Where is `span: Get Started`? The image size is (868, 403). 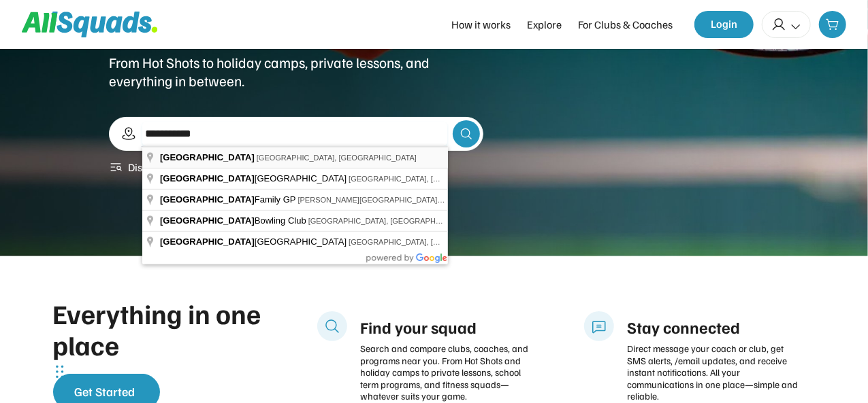 span: Get Started is located at coordinates (105, 391).